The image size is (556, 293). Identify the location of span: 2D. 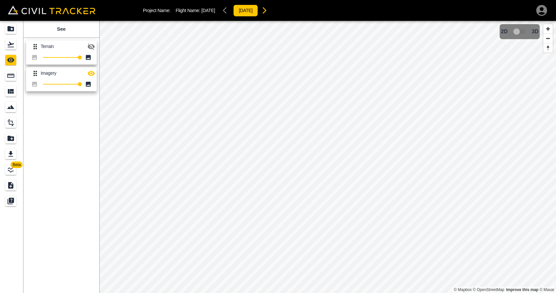
(505, 32).